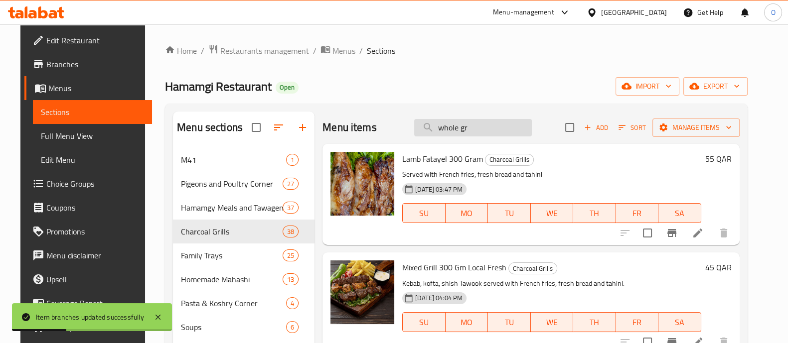  I want to click on nav: breadcrumb, so click(456, 51).